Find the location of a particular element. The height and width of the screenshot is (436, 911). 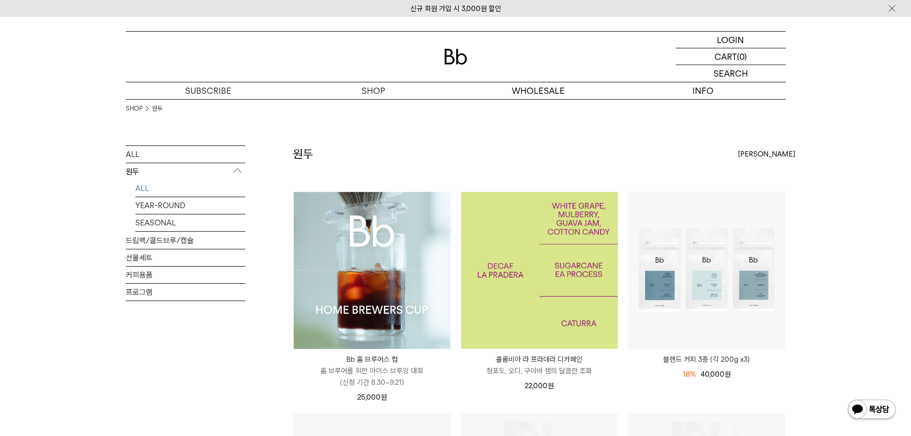

a: 커피용품 is located at coordinates (186, 275).